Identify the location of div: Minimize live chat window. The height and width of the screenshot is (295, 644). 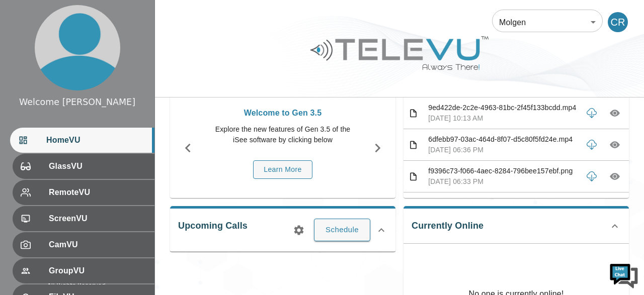
(177, 17).